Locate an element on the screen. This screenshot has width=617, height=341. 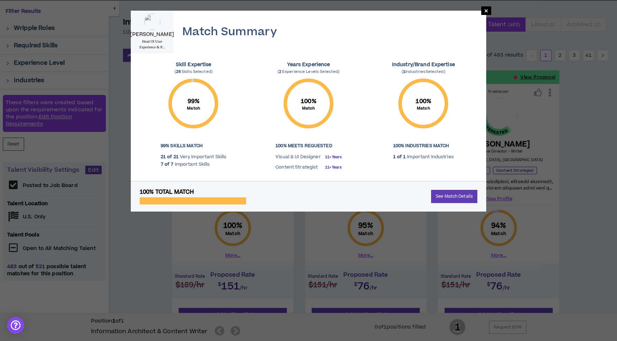
b: 28 is located at coordinates (178, 71).